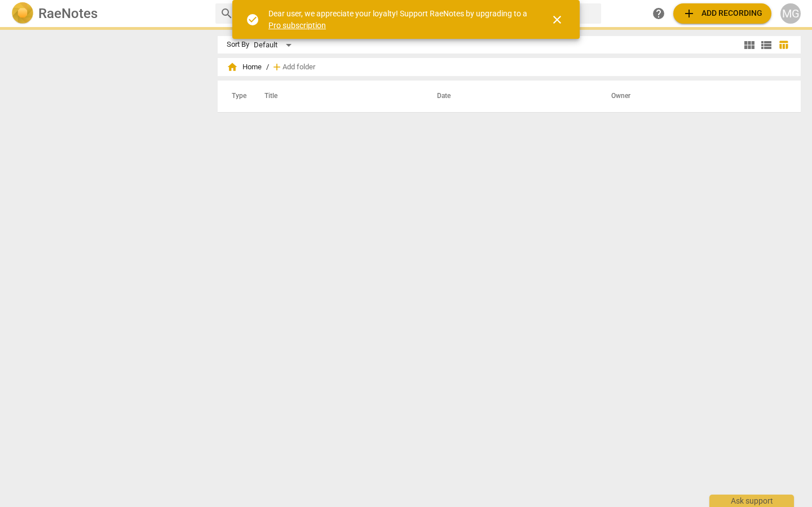  Describe the element at coordinates (399, 19) in the screenshot. I see `div: Dear user, we appreciate your loyalty! Support RaeNotes by upgrading to a` at that location.